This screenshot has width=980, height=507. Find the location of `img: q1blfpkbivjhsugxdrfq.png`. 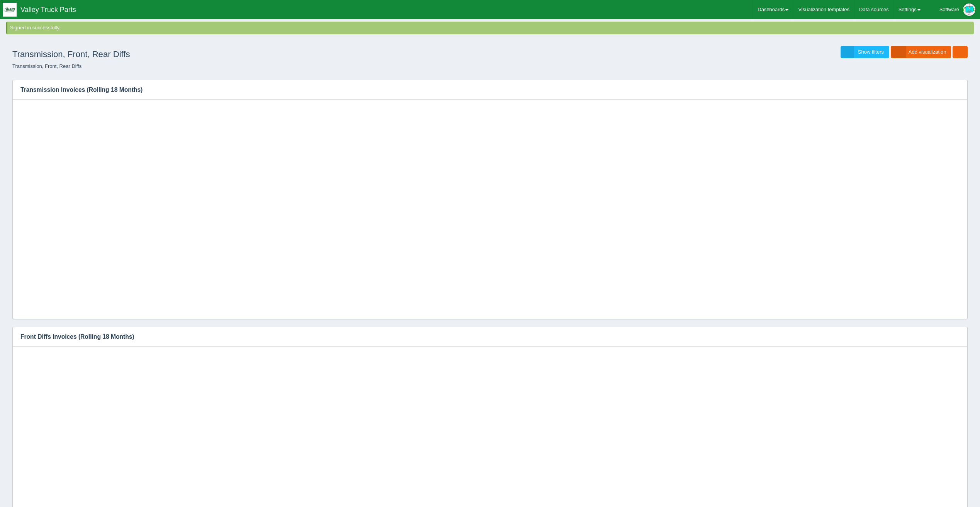

img: q1blfpkbivjhsugxdrfq.png is located at coordinates (10, 10).